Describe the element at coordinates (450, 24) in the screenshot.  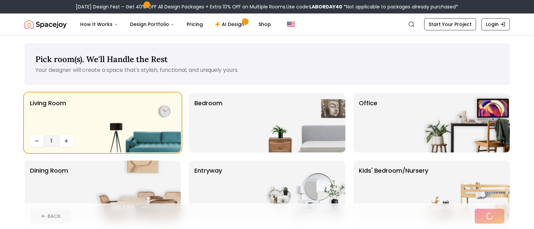
I see `a: Start Your Project` at that location.